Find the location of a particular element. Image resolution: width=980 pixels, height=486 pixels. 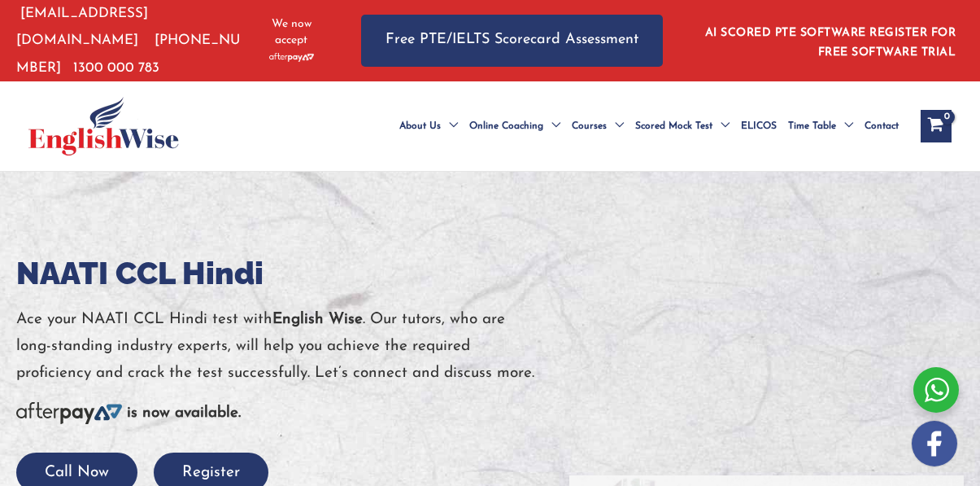

a: 1300 000 783 is located at coordinates (116, 67).